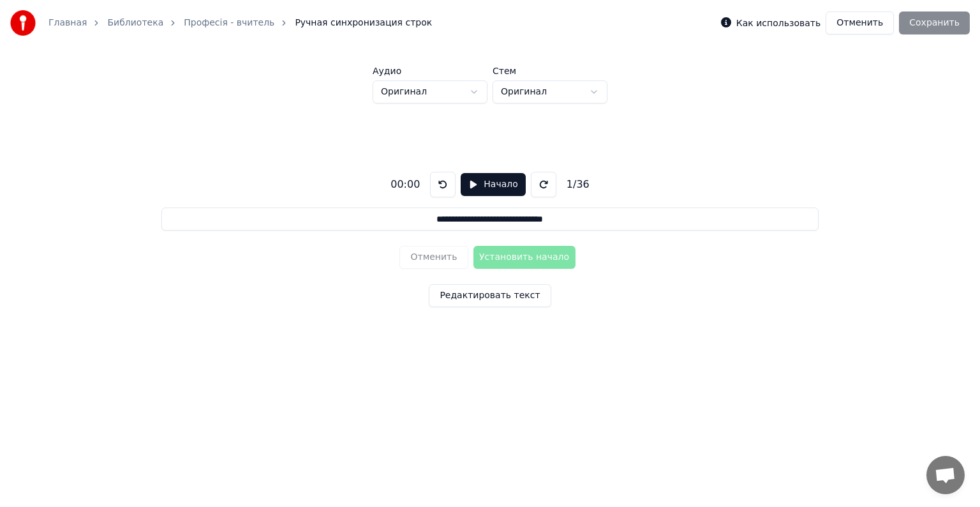  Describe the element at coordinates (578, 185) in the screenshot. I see `div: 1 / 36` at that location.